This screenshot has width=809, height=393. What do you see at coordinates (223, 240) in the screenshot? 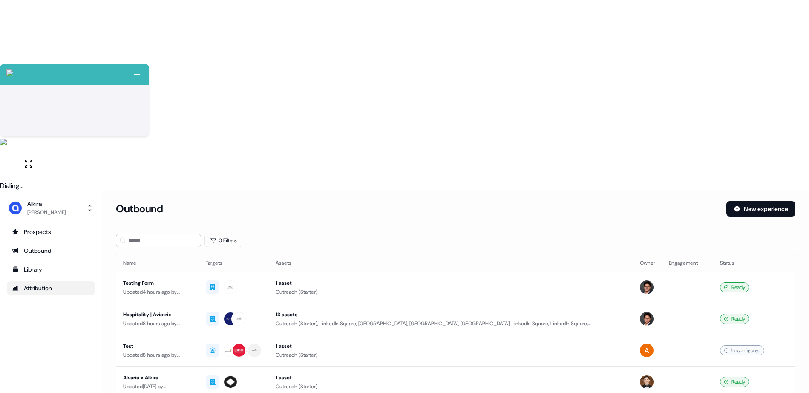
I see `button: 0 Filters` at bounding box center [223, 240].